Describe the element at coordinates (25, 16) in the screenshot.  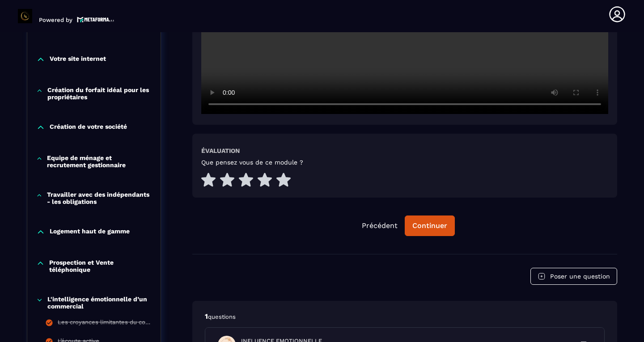
I see `img: logo-branding` at that location.